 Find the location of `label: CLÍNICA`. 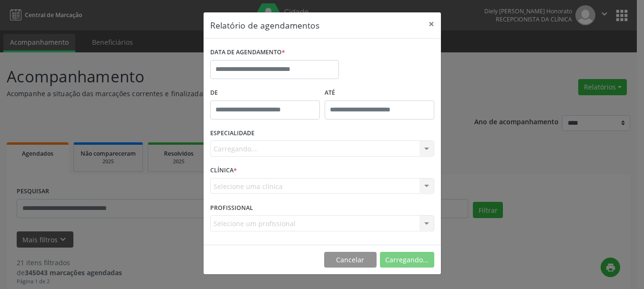

label: CLÍNICA is located at coordinates (224, 171).